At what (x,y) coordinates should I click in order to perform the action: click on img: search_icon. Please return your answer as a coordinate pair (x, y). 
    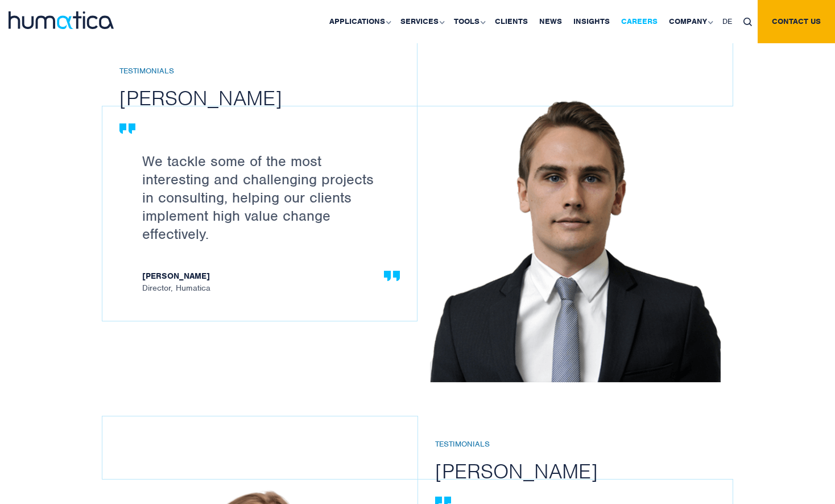
    Looking at the image, I should click on (747, 22).